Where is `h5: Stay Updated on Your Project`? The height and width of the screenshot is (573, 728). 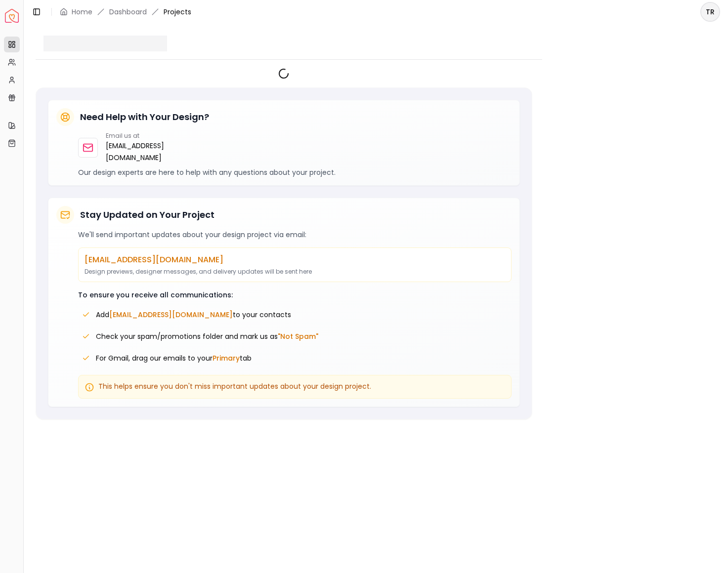 h5: Stay Updated on Your Project is located at coordinates (148, 215).